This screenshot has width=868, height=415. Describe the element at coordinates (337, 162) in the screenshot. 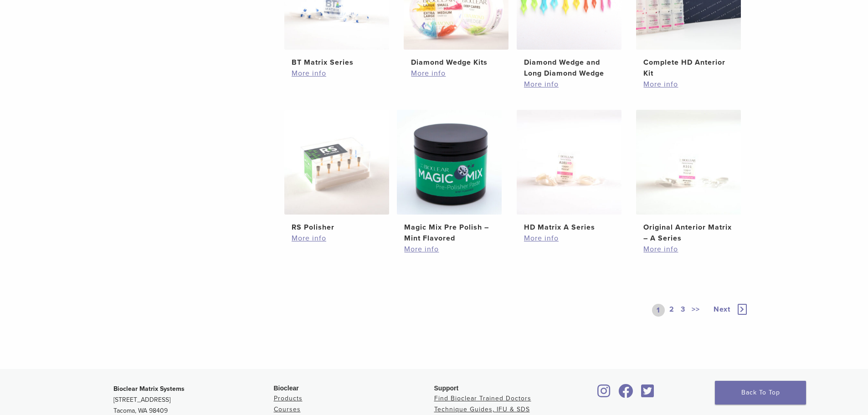

I see `img: RS Polisher` at that location.